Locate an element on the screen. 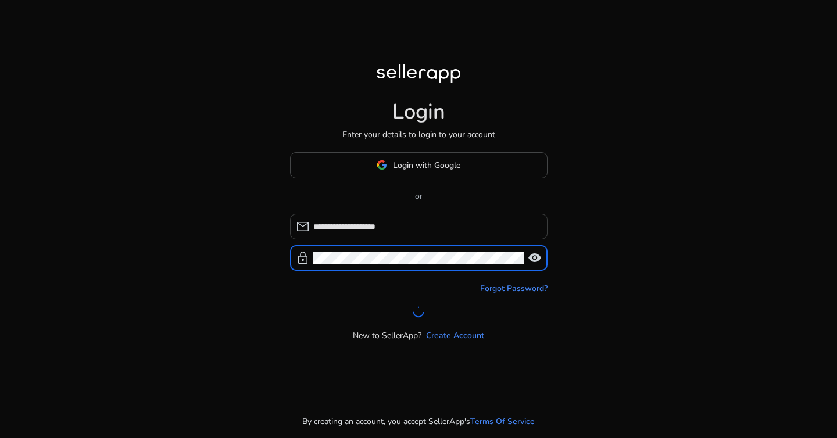 This screenshot has height=438, width=837. a: Create Account is located at coordinates (455, 335).